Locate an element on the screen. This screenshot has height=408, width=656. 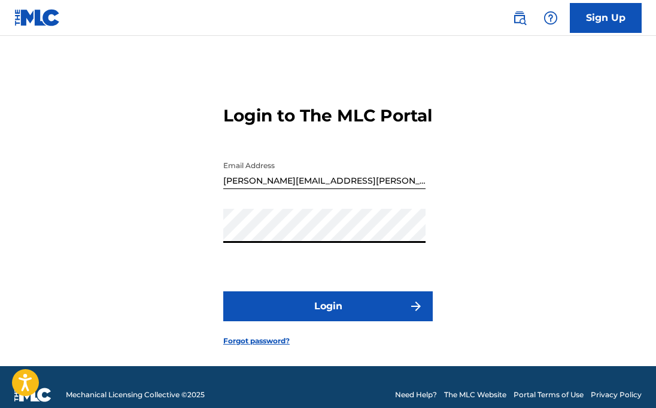
span: Mechanical Licensing Collective © 2025 is located at coordinates (135, 395).